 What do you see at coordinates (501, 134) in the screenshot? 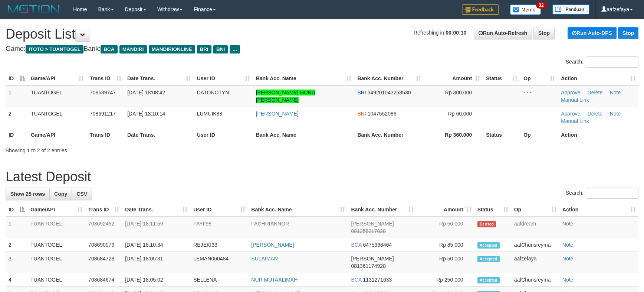
I see `th: Status` at bounding box center [501, 134].